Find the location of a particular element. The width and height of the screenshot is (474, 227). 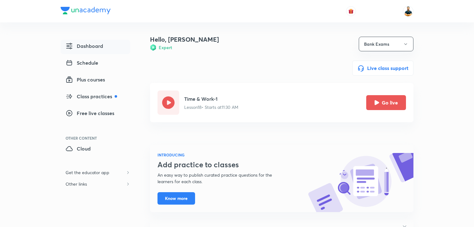

span: Cloud is located at coordinates (78, 148).